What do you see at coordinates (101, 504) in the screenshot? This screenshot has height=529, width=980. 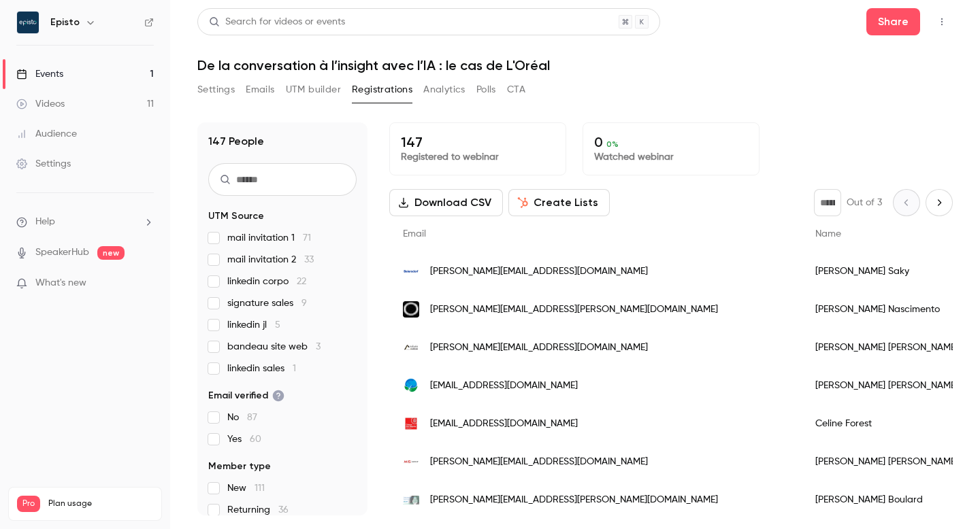 I see `span: Plan usage` at bounding box center [101, 504].